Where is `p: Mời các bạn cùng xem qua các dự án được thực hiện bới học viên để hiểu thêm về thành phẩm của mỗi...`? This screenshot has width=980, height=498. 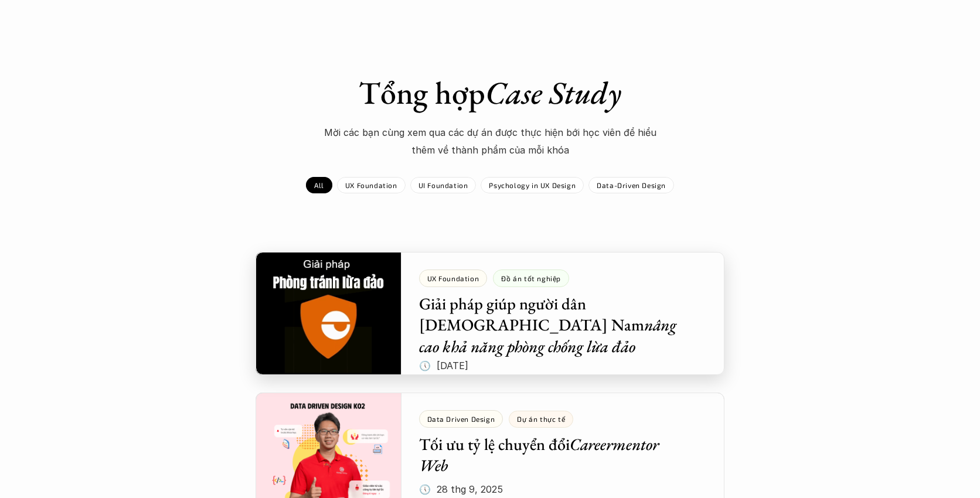 p: Mời các bạn cùng xem qua các dự án được thực hiện bới học viên để hiểu thêm về thành phẩm của mỗi... is located at coordinates (490, 141).